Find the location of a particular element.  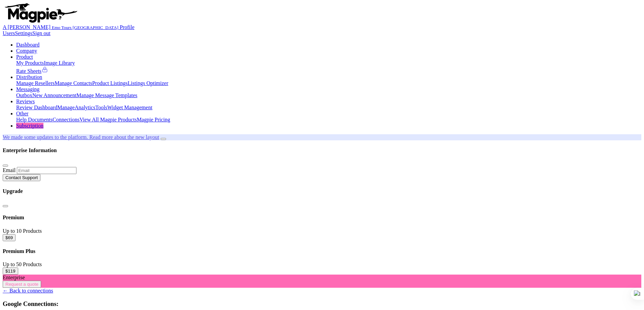

a: Outbox is located at coordinates (24, 95).